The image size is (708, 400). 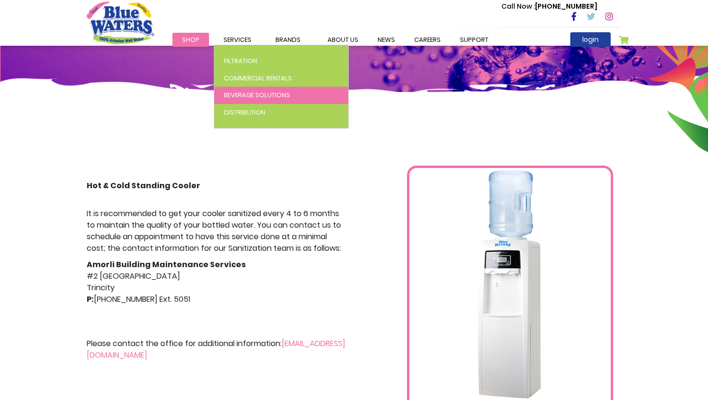 I want to click on a: Shop, so click(x=191, y=39).